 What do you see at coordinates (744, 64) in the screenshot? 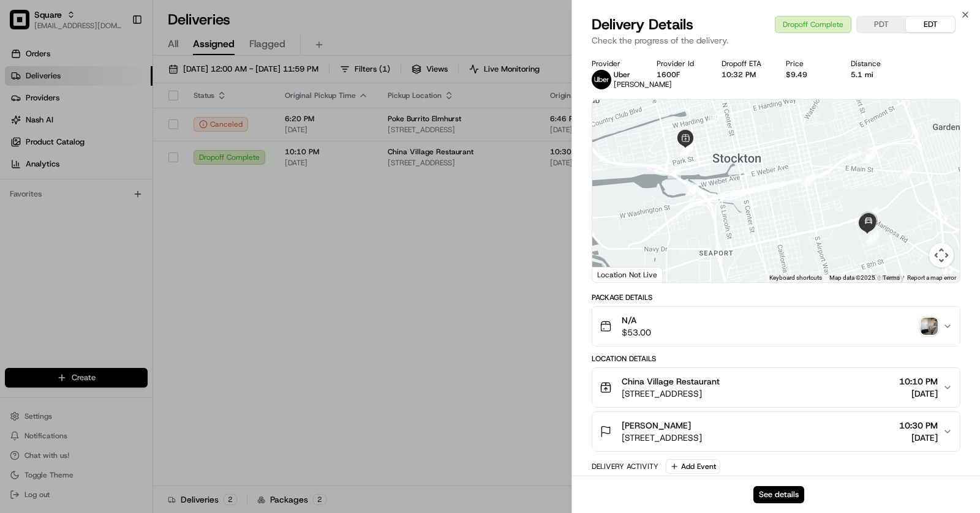
I see `div: Dropoff ETA` at bounding box center [744, 64].